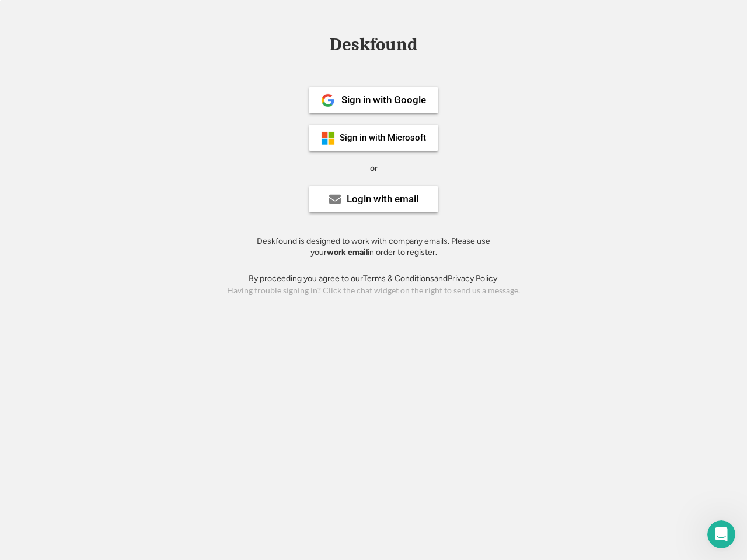 This screenshot has width=747, height=560. What do you see at coordinates (373, 246) in the screenshot?
I see `div: Deskfound is designed to work with company emails. Please use your in order to register.` at bounding box center [373, 246].